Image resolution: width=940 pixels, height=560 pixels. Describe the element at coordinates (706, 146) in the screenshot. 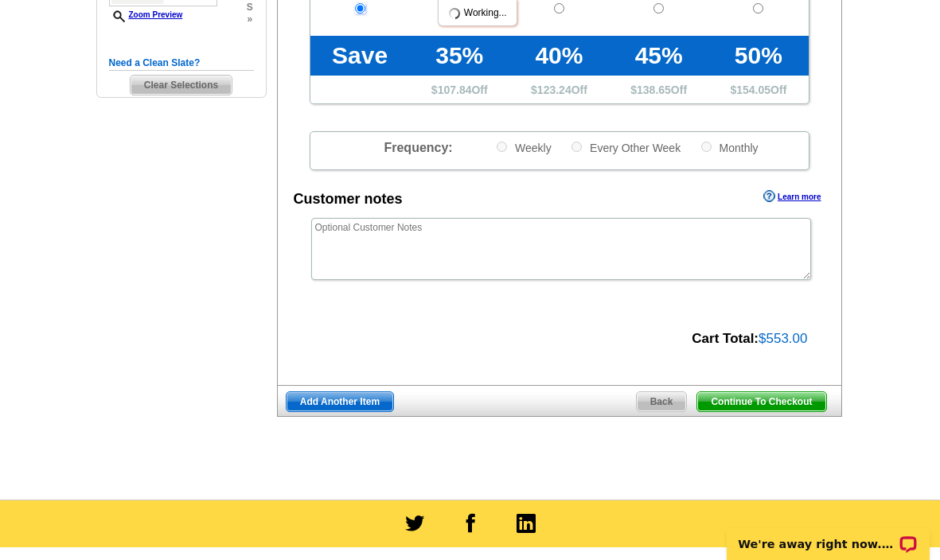

I see `input: Monthly` at that location.